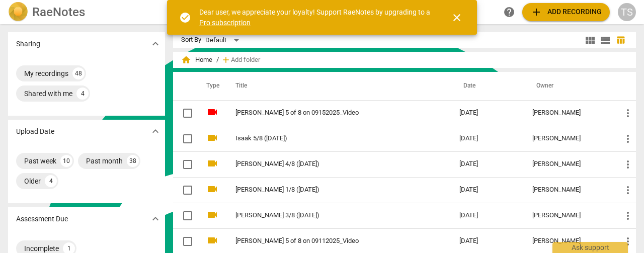  What do you see at coordinates (510, 12) in the screenshot?
I see `span: help` at bounding box center [510, 12].